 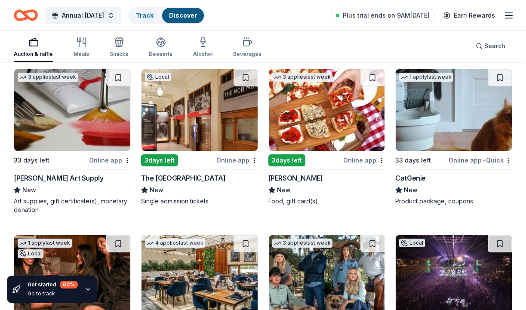 I want to click on button: Alcohol, so click(x=203, y=48).